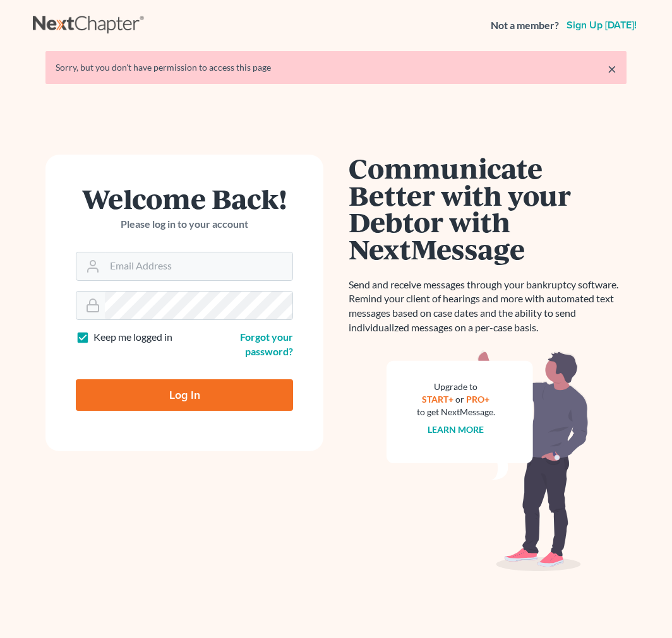  I want to click on img: nextmessage_bg-59042aed3d76b12b5cd301f8e5b87938c9018125f34e5fa2b7a6b67550977c72.svg, so click(488, 460).